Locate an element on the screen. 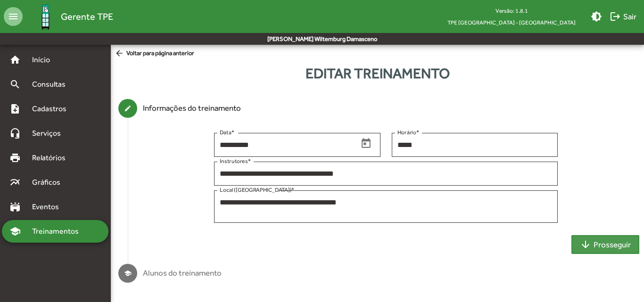 The image size is (644, 302). span: Cadastros is located at coordinates (53, 109).